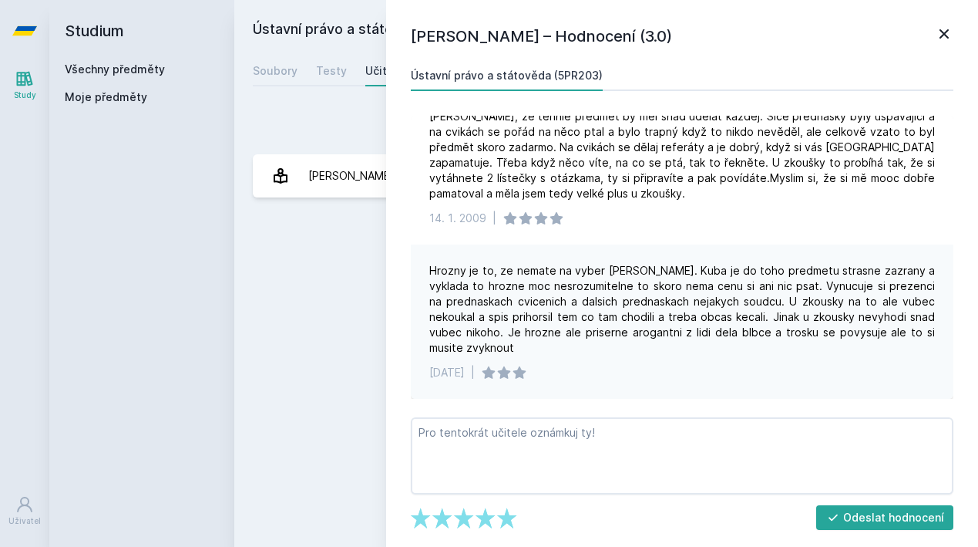 Image resolution: width=978 pixels, height=547 pixels. What do you see at coordinates (458, 218) in the screenshot?
I see `div: 14. 1. 2009` at bounding box center [458, 218].